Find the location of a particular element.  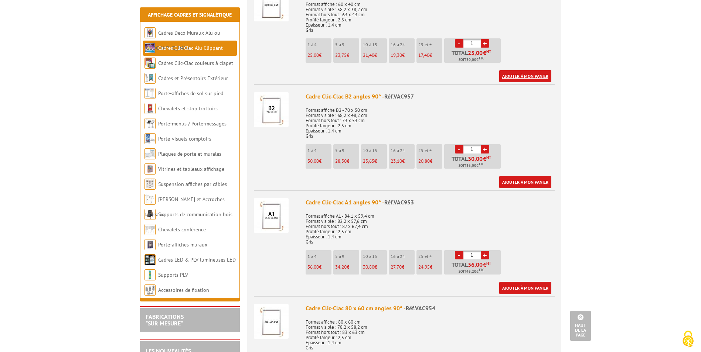

div: Cadre Clic-Clac A1 angles 90° - is located at coordinates (430, 202).